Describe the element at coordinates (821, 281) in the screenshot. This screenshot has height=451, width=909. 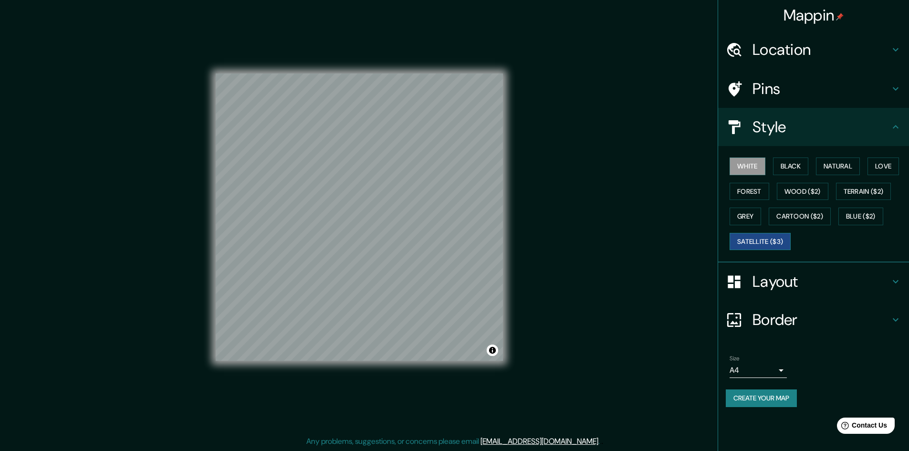
I see `h4: Layout` at that location.